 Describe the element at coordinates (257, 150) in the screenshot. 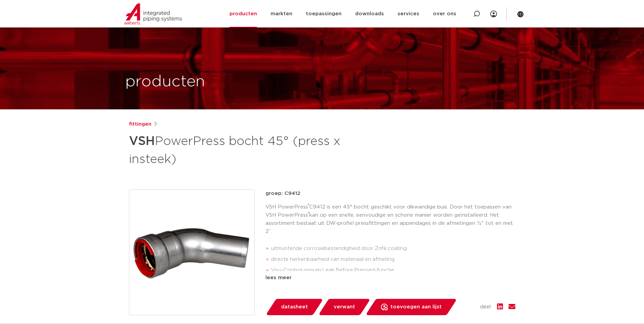

I see `h1: PowerPress bocht 45° (press x insteek)` at that location.